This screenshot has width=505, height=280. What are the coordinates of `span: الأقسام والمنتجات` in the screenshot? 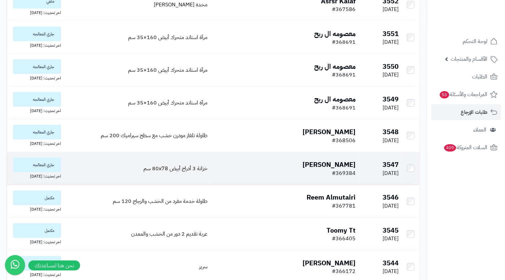 It's located at (469, 59).